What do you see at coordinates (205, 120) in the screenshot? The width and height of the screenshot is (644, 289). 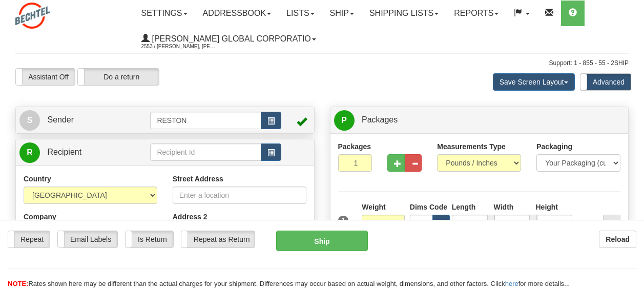 I see `input: Sender Id` at bounding box center [205, 120].